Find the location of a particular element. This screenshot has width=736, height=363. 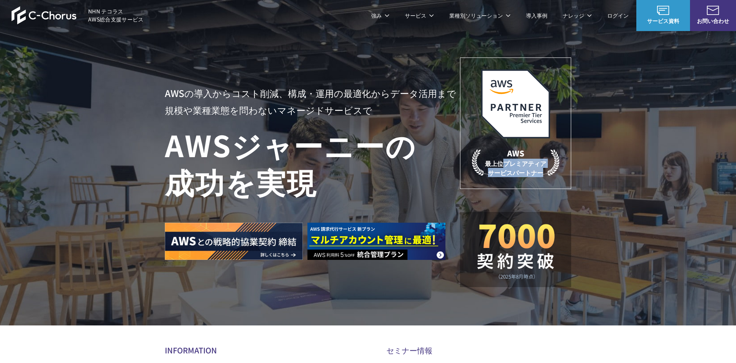

p: 最上位プレミアティア サービスパートナー is located at coordinates (515, 162).